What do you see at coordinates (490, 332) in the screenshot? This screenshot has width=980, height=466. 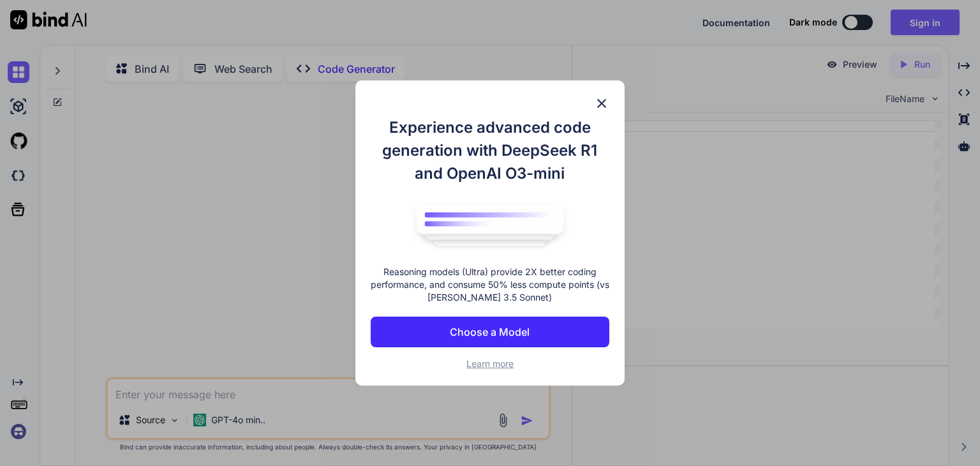 I see `button: Choose a Model` at bounding box center [490, 332].